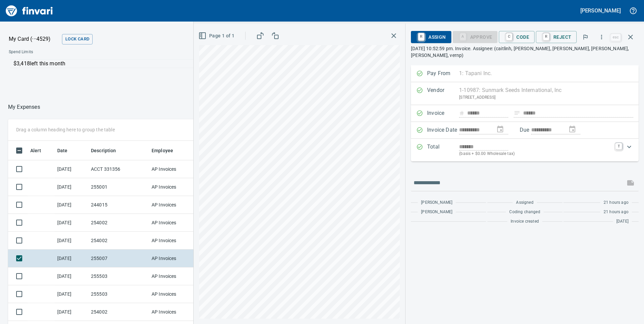 This screenshot has width=644, height=324. What do you see at coordinates (525, 222) in the screenshot?
I see `span: Invoice created` at bounding box center [525, 222].